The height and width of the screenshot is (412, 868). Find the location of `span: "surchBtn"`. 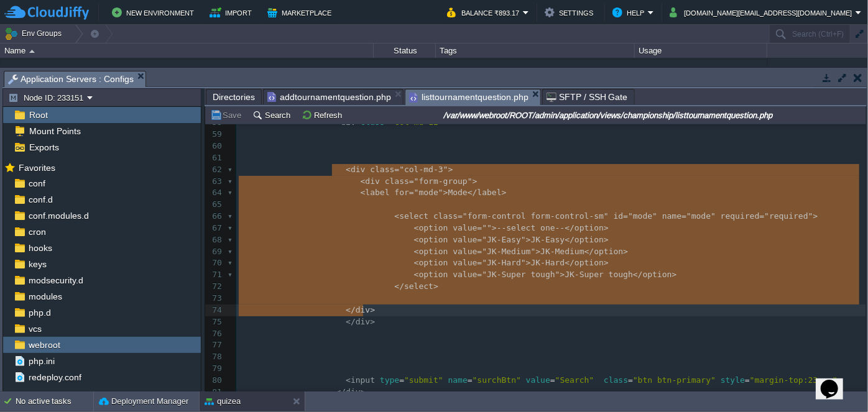

span: "surchBtn" is located at coordinates (497, 379).